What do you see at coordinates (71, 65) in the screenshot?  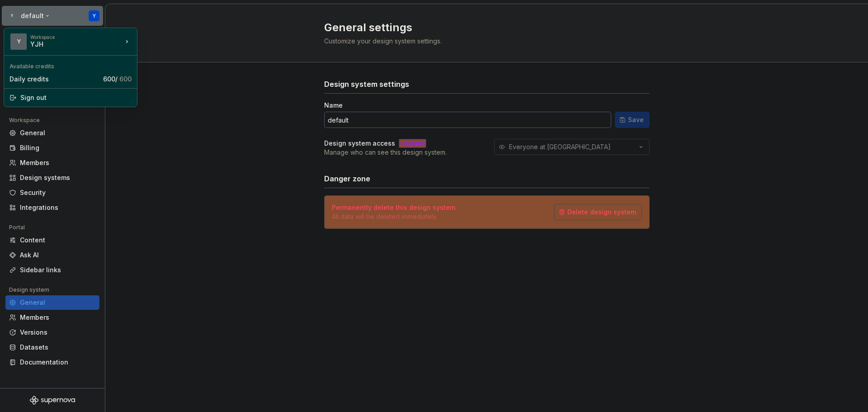 I see `div: Available credits` at bounding box center [71, 65].